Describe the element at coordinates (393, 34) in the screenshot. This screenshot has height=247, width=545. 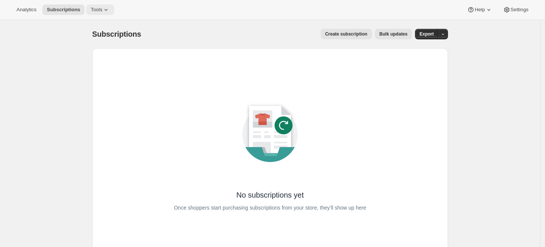
I see `span: Bulk updates` at that location.